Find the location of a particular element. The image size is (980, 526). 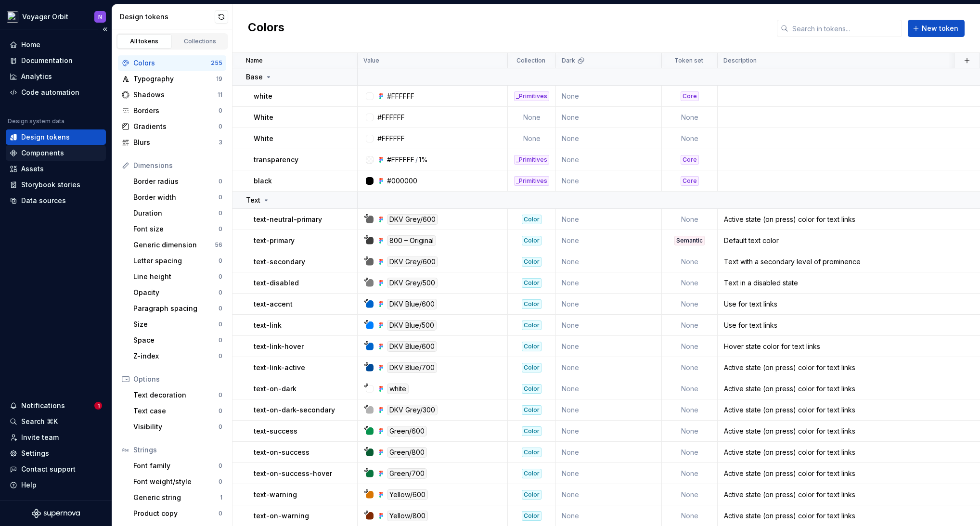

div: Code automation is located at coordinates (50, 93).